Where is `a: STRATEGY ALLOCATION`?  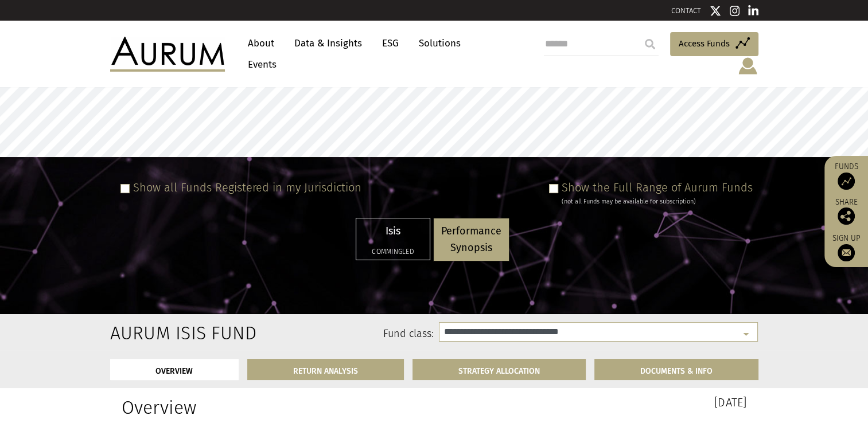
a: STRATEGY ALLOCATION is located at coordinates (499, 369).